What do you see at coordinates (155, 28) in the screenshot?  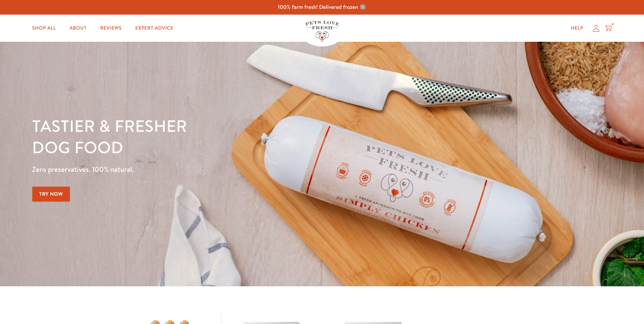 I see `a: Expert Advice` at bounding box center [155, 28].